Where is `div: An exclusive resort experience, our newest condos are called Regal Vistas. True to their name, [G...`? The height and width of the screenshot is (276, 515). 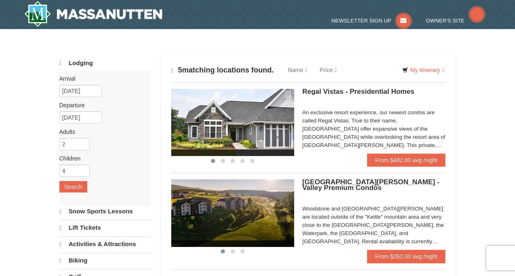
div: An exclusive resort experience, our newest condos are called Regal Vistas. True to their name, [G... is located at coordinates (374, 129).